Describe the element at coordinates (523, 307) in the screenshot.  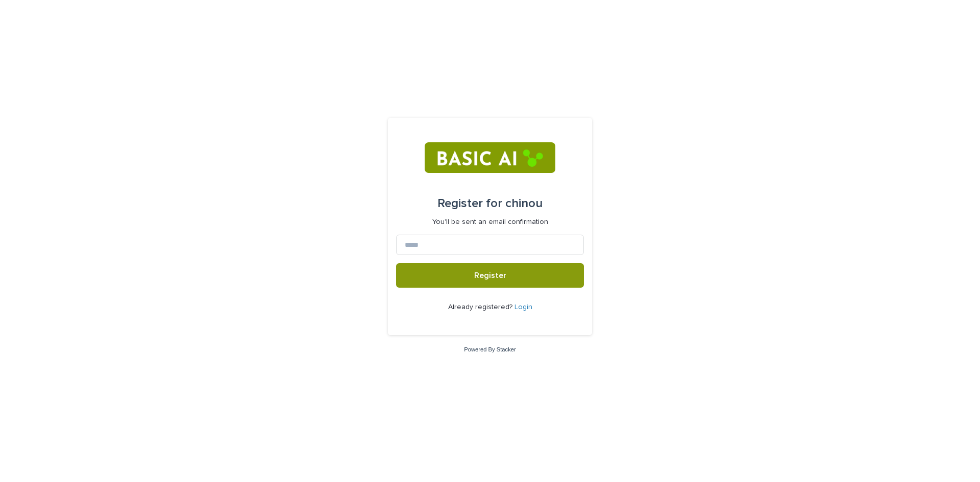
I see `a: Login` at that location.